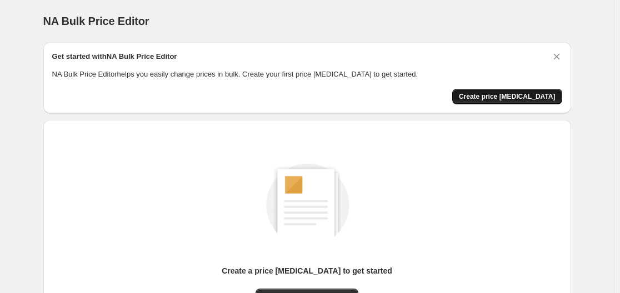 This screenshot has width=620, height=293. Describe the element at coordinates (307, 74) in the screenshot. I see `p: NA Bulk Price Editor helps you easily change prices in bulk. Create your first price [MEDICAL_DAT...` at that location.